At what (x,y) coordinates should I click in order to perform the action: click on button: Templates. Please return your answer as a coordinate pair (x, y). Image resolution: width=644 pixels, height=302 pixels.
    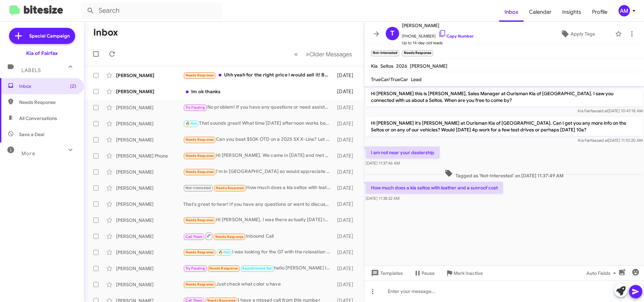
    Looking at the image, I should click on (386, 273).